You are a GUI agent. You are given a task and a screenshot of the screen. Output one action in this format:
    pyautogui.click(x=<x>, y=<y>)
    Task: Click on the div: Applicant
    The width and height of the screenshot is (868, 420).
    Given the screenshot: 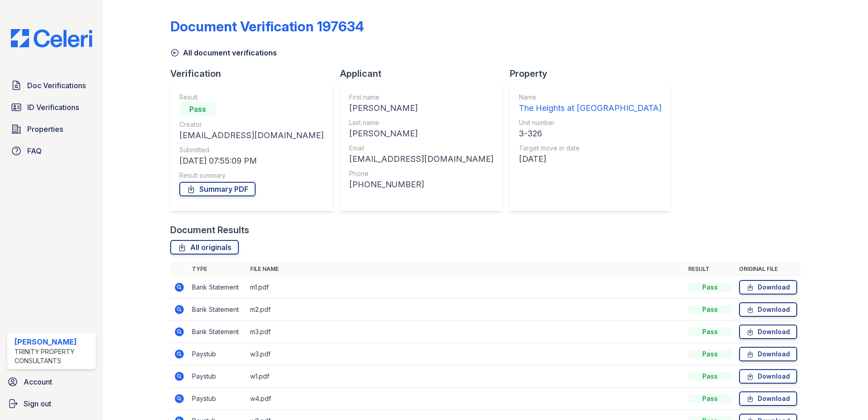 What is the action you would take?
    pyautogui.click(x=425, y=74)
    